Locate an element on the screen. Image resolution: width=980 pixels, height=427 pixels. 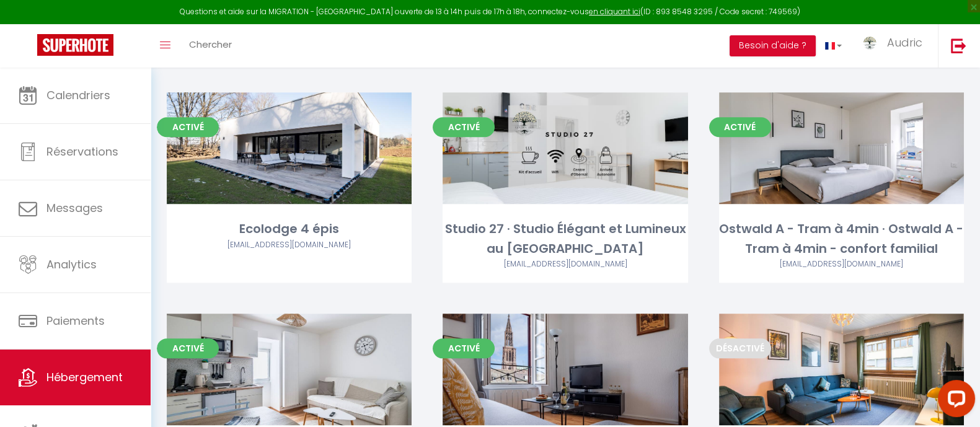
span: Calendriers is located at coordinates (78, 95).